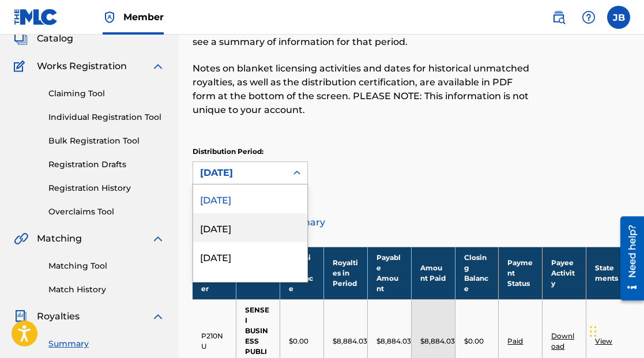  Describe the element at coordinates (593, 331) in the screenshot. I see `div: Drag` at that location.